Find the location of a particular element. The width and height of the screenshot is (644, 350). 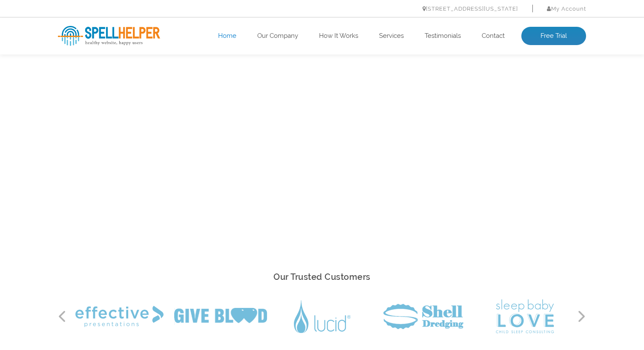

img: Effective is located at coordinates (119, 317).